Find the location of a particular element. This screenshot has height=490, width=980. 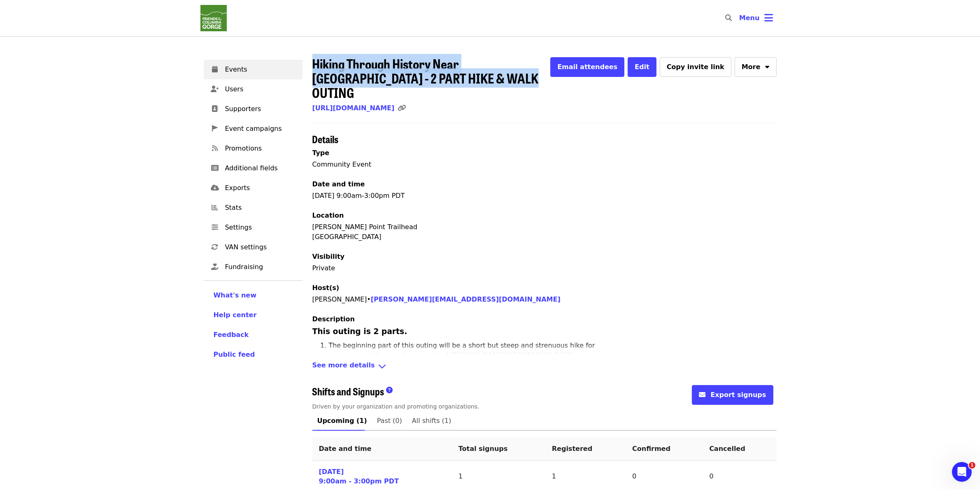

button: Toggle account menu is located at coordinates (756, 18).